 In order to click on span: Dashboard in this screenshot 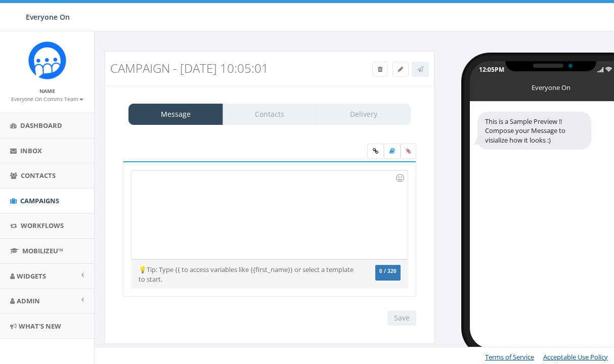, I will do `click(41, 126)`.